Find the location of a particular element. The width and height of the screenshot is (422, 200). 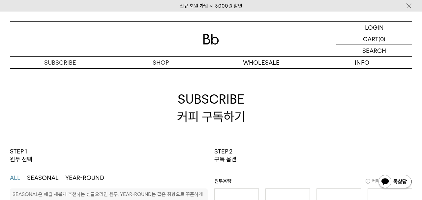

h2: SUBSCRIBE 커피 구독하기 is located at coordinates (211, 108).